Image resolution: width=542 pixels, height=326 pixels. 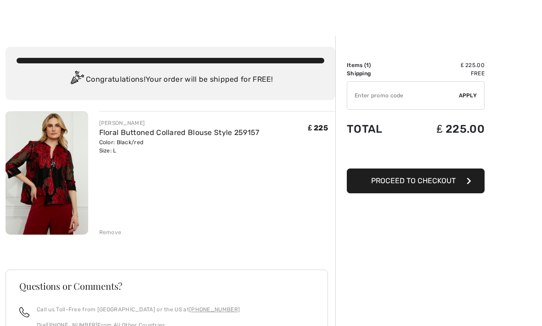 I want to click on td: Items ( ), so click(x=376, y=65).